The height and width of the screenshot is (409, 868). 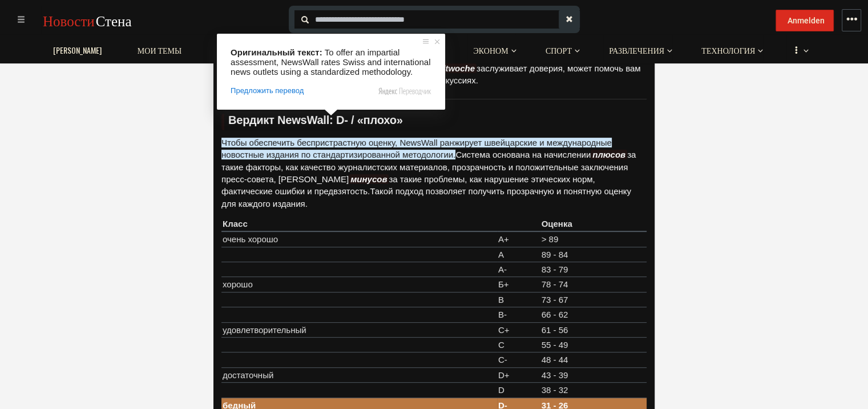 I want to click on ya-tr-span: C, so click(x=501, y=344).